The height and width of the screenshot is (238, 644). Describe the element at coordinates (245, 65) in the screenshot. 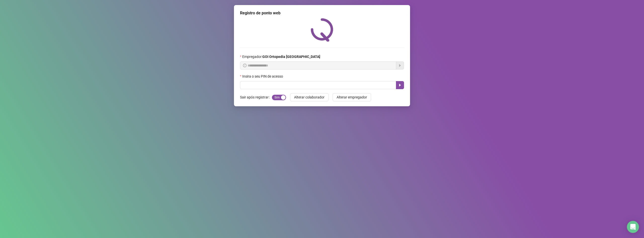

I see `span: info-circle` at that location.